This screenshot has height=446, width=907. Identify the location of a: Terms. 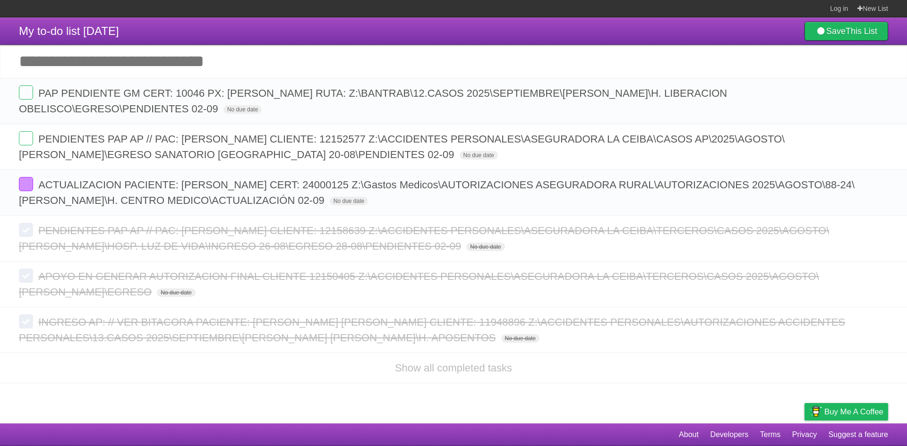
(770, 435).